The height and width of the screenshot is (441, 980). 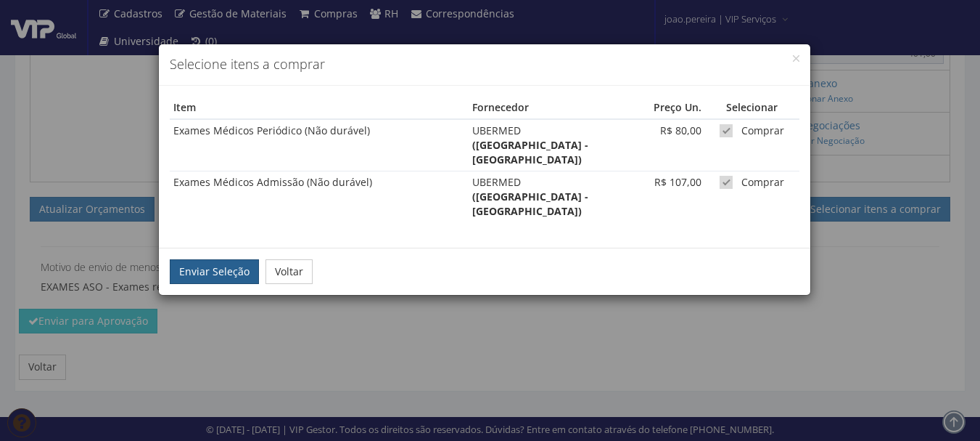 I want to click on button: Close, so click(x=795, y=58).